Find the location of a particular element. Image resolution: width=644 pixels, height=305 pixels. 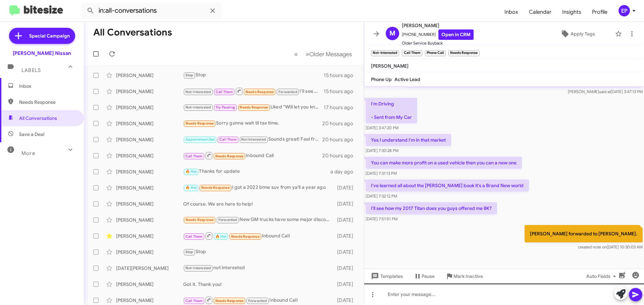

div: Sorry gonna wait til tax time. is located at coordinates (253, 123).